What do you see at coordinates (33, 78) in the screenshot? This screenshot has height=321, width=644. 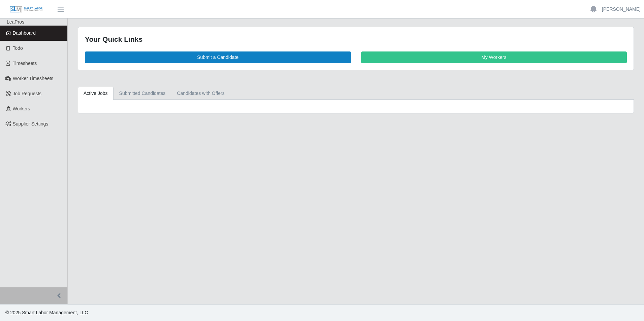 I see `span: Worker Timesheets` at bounding box center [33, 78].